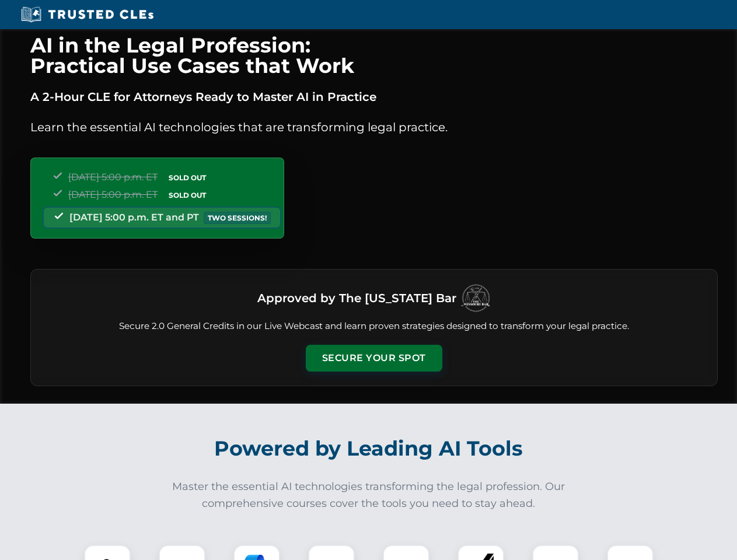 The height and width of the screenshot is (560, 737). I want to click on p: Master the essential AI technologies transforming the legal profession. Our comprehensive courses..., so click(369, 496).